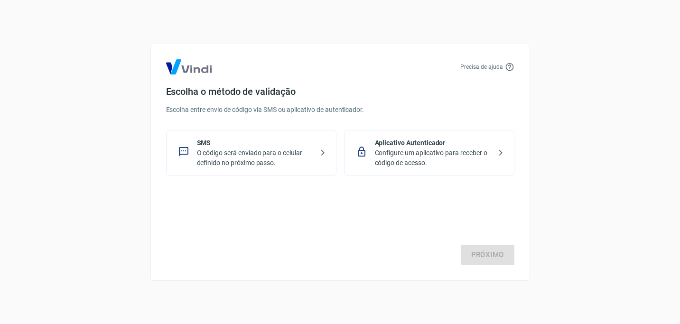 Image resolution: width=680 pixels, height=324 pixels. What do you see at coordinates (340, 92) in the screenshot?
I see `h4: Escolha o método de validação` at bounding box center [340, 92].